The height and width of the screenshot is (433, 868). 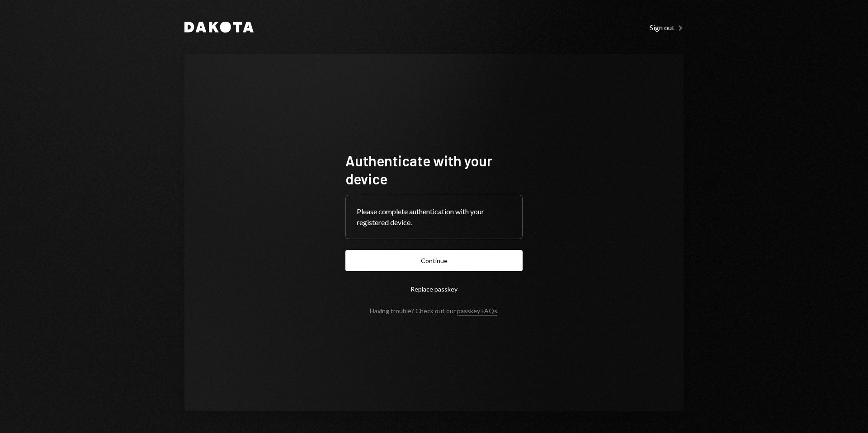 What do you see at coordinates (667, 28) in the screenshot?
I see `div: Sign out` at bounding box center [667, 28].